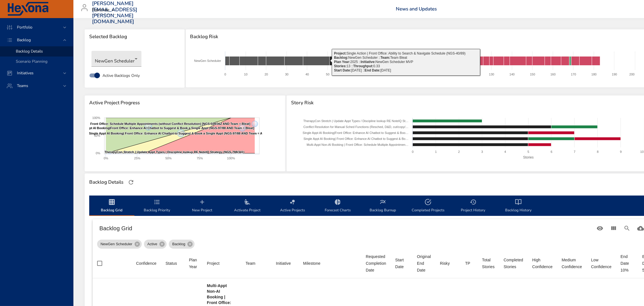  What do you see at coordinates (572, 263) in the screenshot?
I see `div: Medium Confidence` at bounding box center [572, 263].